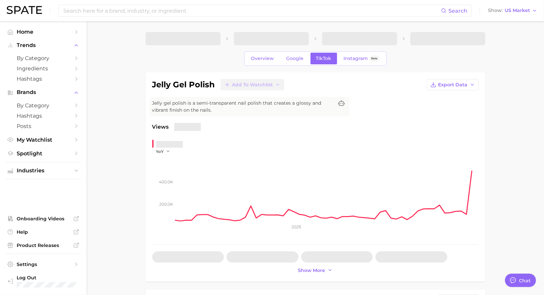 The image size is (544, 295). What do you see at coordinates (252, 11) in the screenshot?
I see `input: Search here for a brand, industry, or ingredient` at bounding box center [252, 11].